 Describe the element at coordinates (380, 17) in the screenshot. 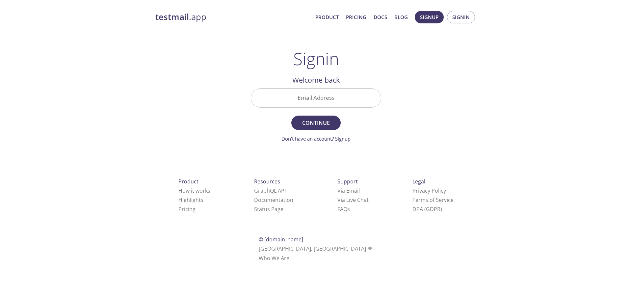

I see `a: Docs` at that location.